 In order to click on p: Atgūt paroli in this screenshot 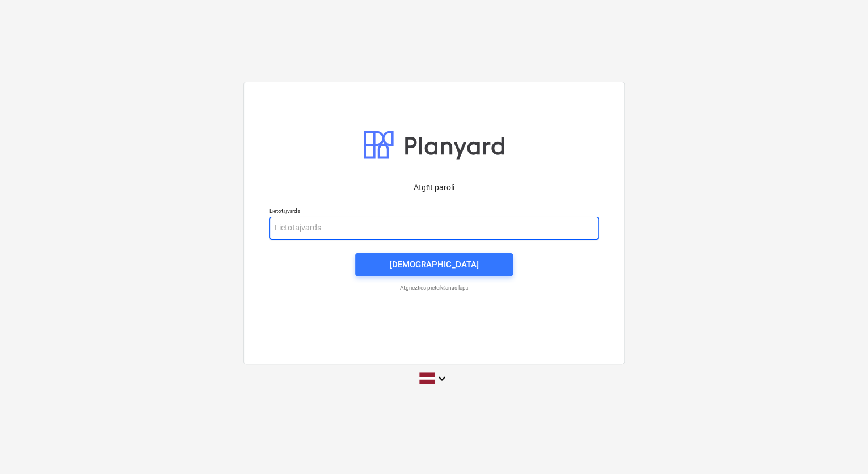, I will do `click(434, 187)`.